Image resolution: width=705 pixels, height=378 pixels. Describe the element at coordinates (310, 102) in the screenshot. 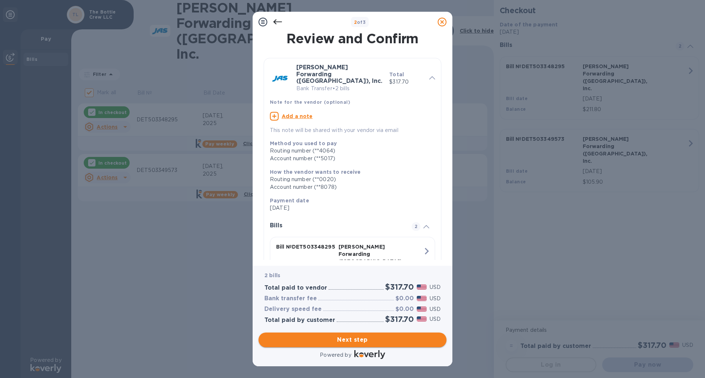

I see `b: Note for the vendor (optional)` at that location.